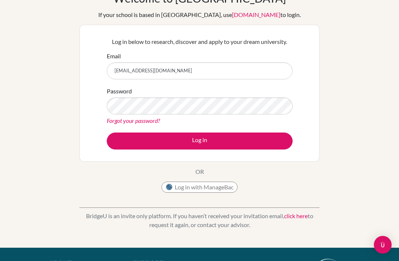 The height and width of the screenshot is (261, 399). What do you see at coordinates (296, 216) in the screenshot?
I see `a: click here` at bounding box center [296, 216].